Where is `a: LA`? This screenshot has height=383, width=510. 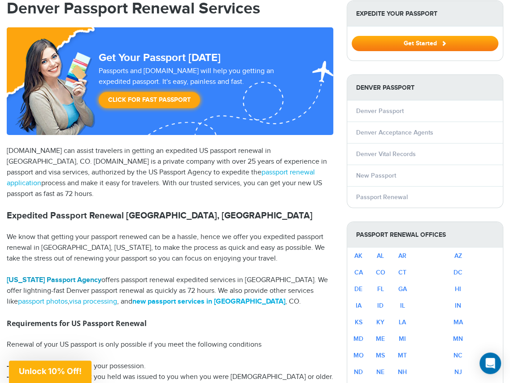
a: LA is located at coordinates (403, 322).